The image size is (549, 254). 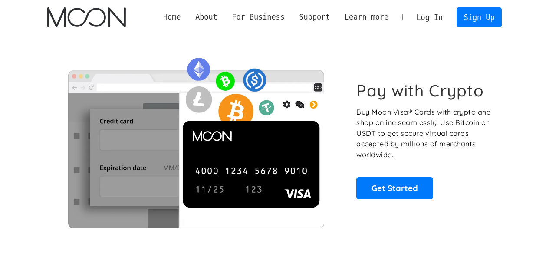 What do you see at coordinates (314, 17) in the screenshot?
I see `div: Support` at bounding box center [314, 17].